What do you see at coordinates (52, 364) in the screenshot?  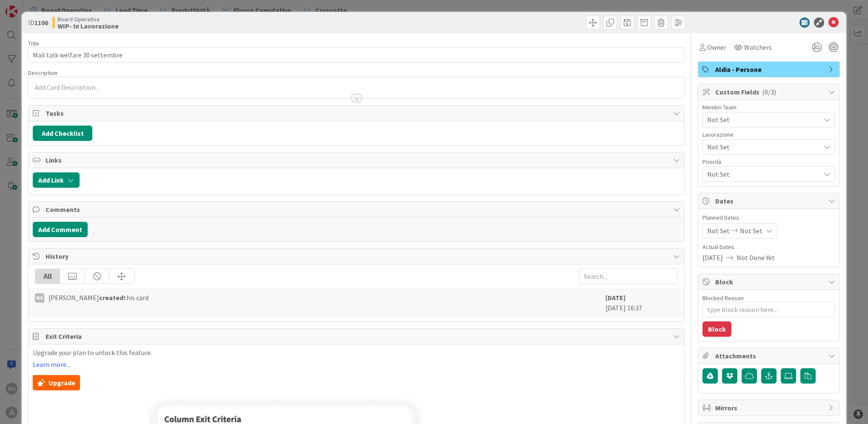 I see `a: Learn more...` at bounding box center [52, 364].